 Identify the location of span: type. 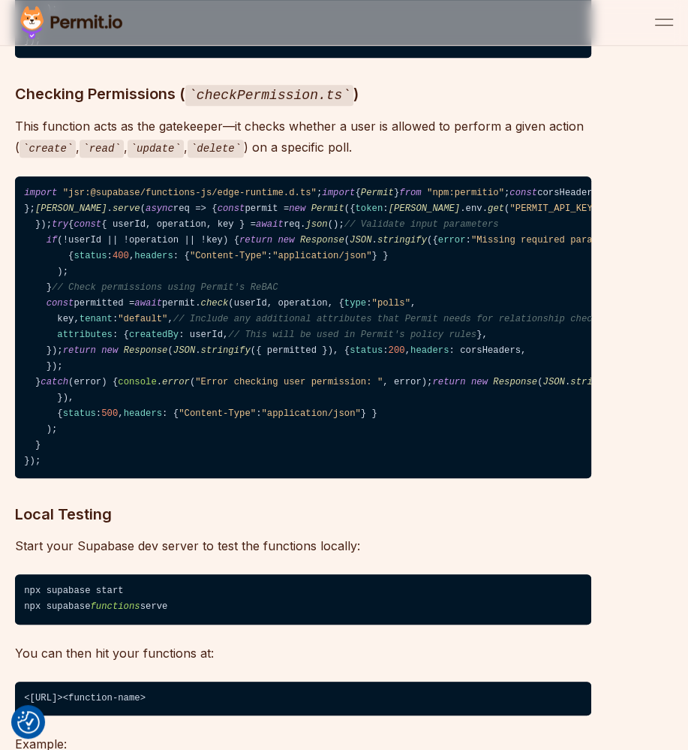
(355, 303).